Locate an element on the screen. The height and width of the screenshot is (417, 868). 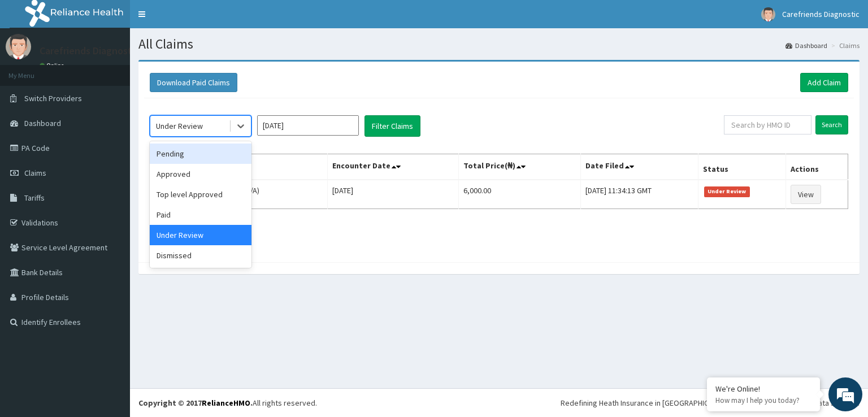
a: Dashboard is located at coordinates (807, 45).